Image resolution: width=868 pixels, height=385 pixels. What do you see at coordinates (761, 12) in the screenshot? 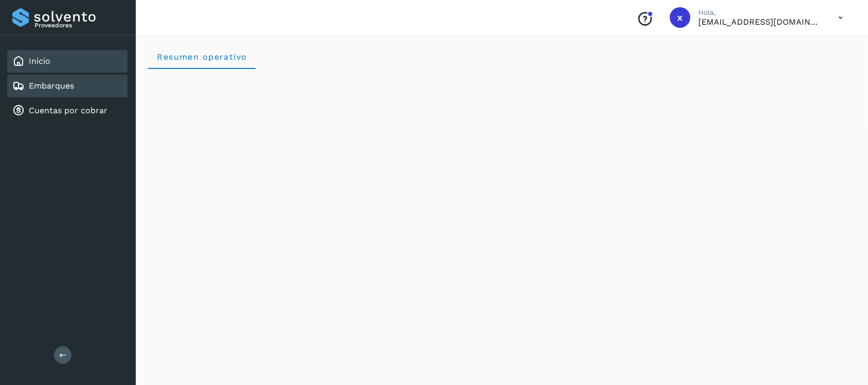
I see `p: Hola,` at bounding box center [761, 12].